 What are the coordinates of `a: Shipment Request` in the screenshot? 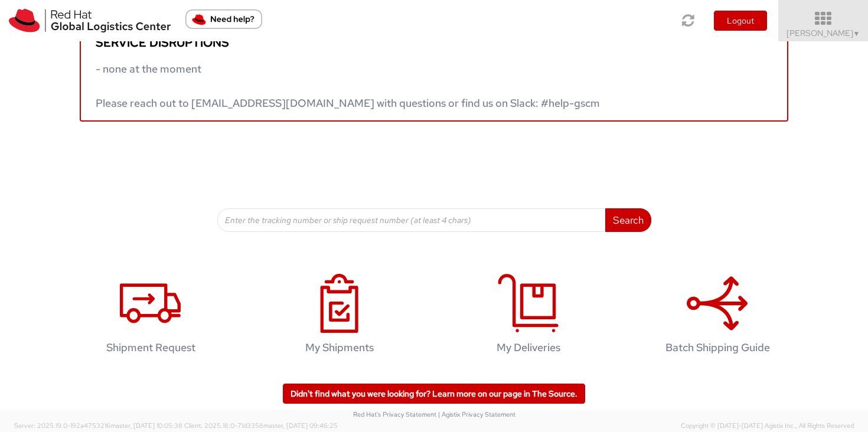 It's located at (150, 316).